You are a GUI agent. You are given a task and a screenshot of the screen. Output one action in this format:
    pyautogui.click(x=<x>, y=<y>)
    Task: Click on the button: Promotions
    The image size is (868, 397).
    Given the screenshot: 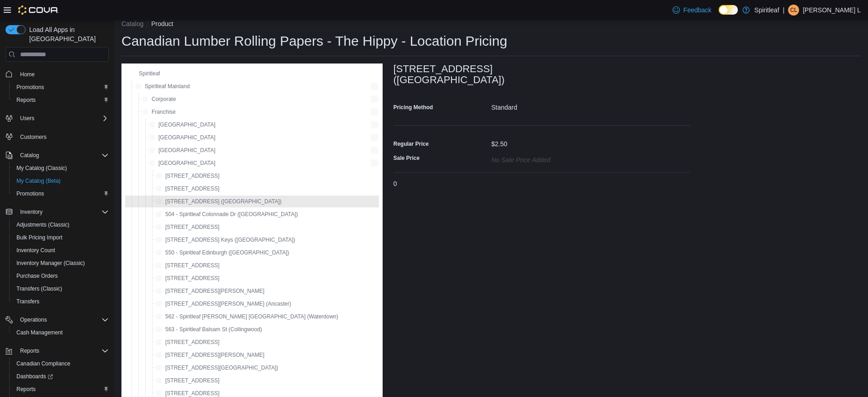 What is the action you would take?
    pyautogui.click(x=61, y=87)
    